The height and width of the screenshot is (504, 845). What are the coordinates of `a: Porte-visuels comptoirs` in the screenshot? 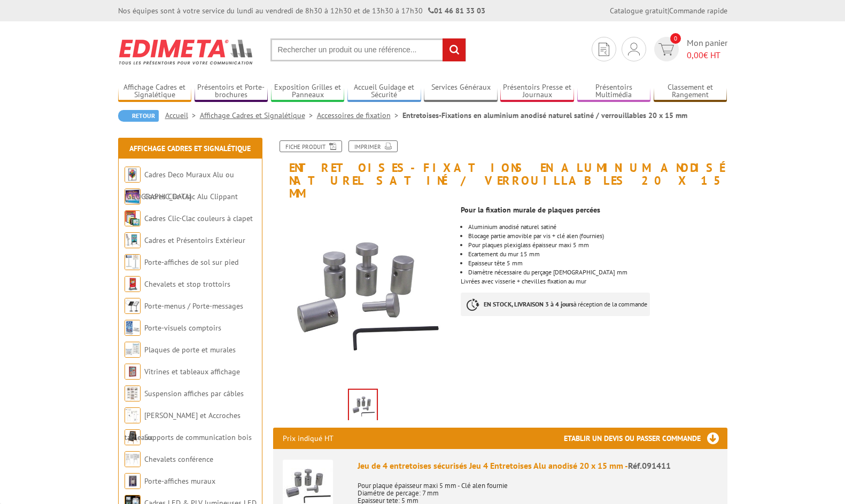 It's located at (183, 328).